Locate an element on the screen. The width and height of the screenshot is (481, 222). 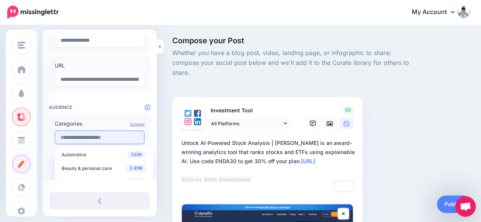
span: 60 is located at coordinates (348, 110).